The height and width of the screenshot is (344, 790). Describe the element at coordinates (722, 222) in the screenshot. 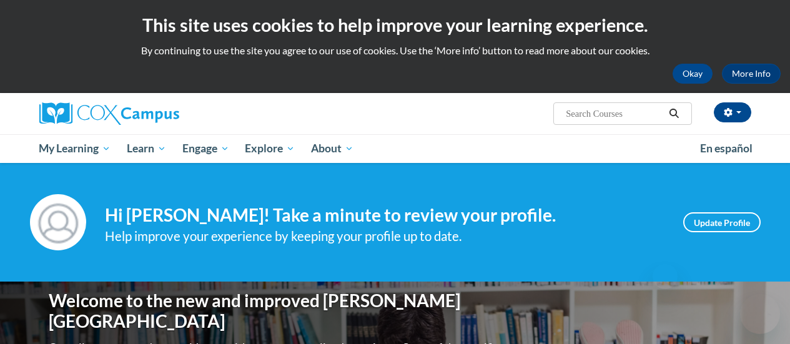

I see `a: Update Profile` at that location.